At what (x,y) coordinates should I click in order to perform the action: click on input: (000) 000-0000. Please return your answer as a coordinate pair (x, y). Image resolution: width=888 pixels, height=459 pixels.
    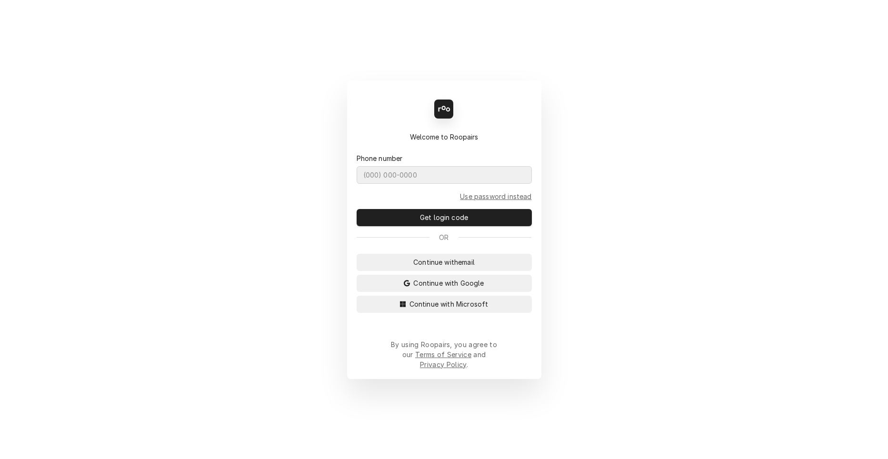
    Looking at the image, I should click on (444, 175).